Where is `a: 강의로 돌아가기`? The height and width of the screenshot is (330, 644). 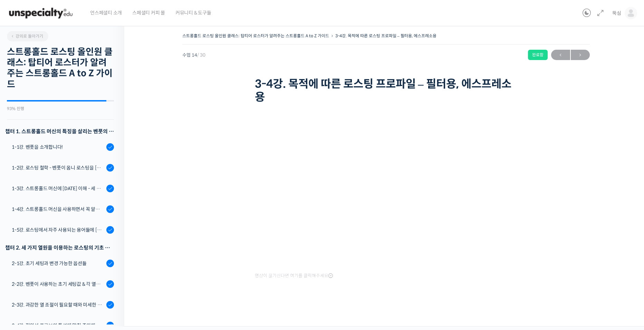
a: 강의로 돌아가기 is located at coordinates (27, 36).